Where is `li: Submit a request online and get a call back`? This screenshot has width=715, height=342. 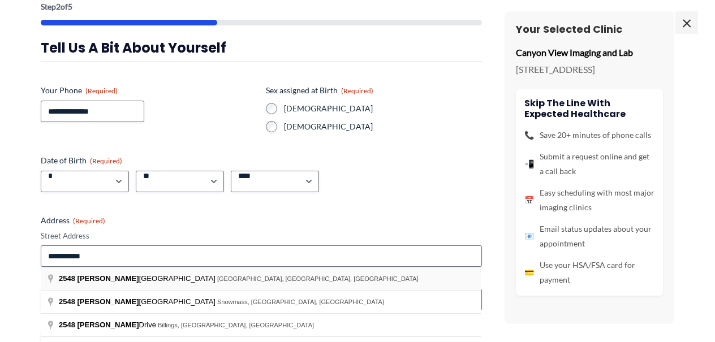
li: Submit a request online and get a call back is located at coordinates (590, 164).